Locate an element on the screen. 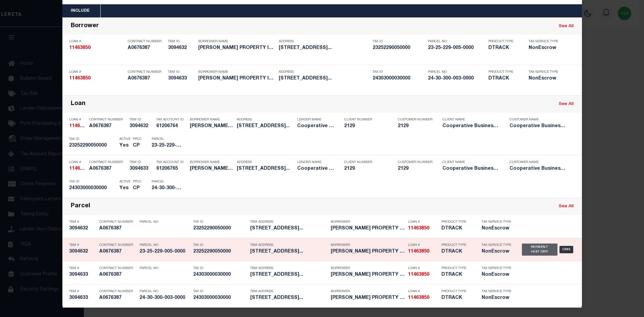 The image size is (644, 317). h5: 61206765 is located at coordinates (171, 169).